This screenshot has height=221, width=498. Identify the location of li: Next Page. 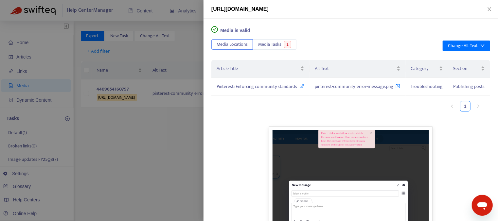
(478, 106).